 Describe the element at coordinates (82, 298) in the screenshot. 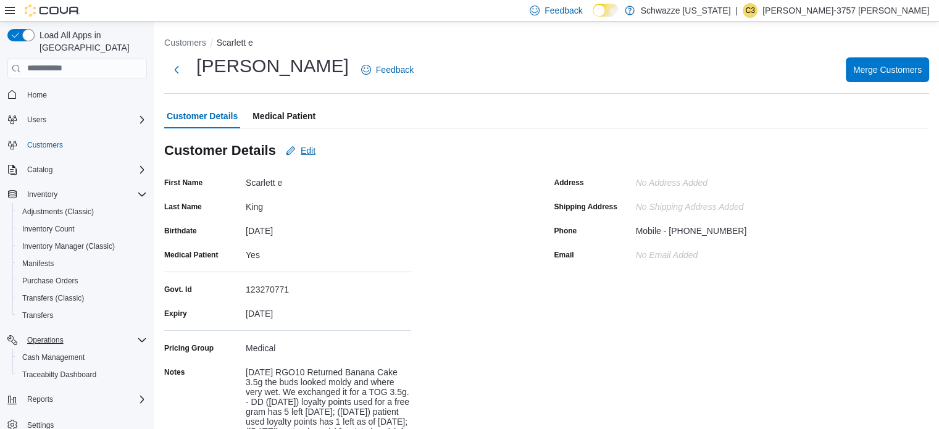

I see `button: Transfers (Classic)` at that location.